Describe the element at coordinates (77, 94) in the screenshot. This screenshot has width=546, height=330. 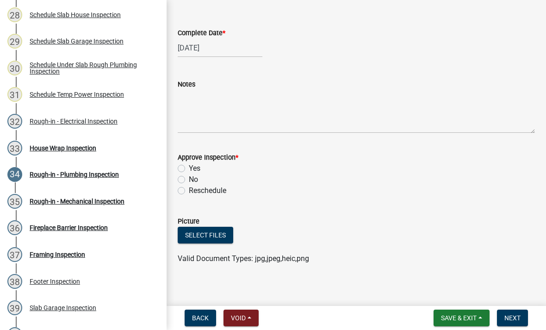
I see `div: Schedule Temp Power Inspection` at that location.